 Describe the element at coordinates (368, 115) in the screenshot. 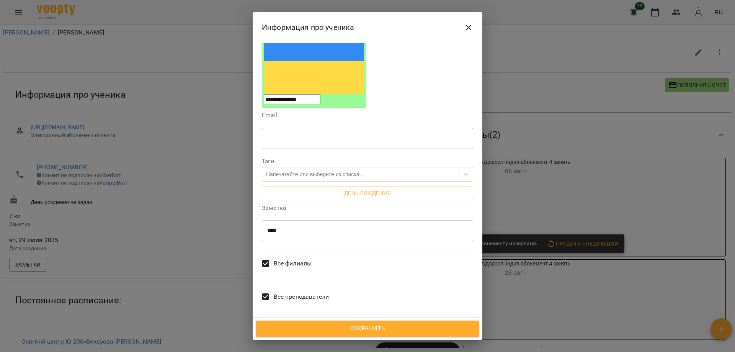

I see `label: Email` at that location.